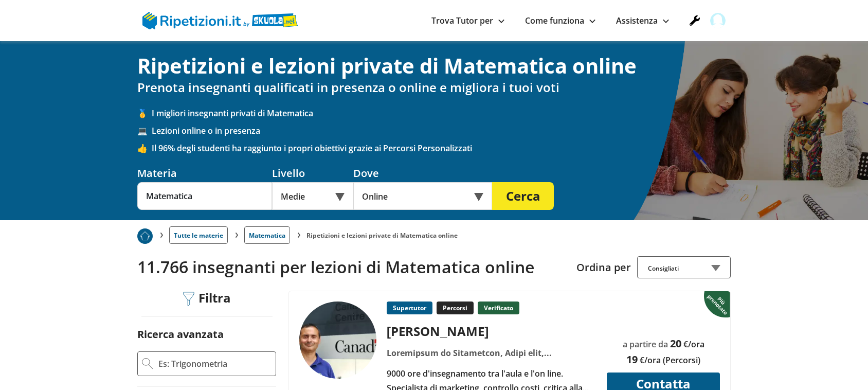 The image size is (868, 390). I want to click on li: Ripetizioni e lezioni private di Matematica online, so click(382, 235).